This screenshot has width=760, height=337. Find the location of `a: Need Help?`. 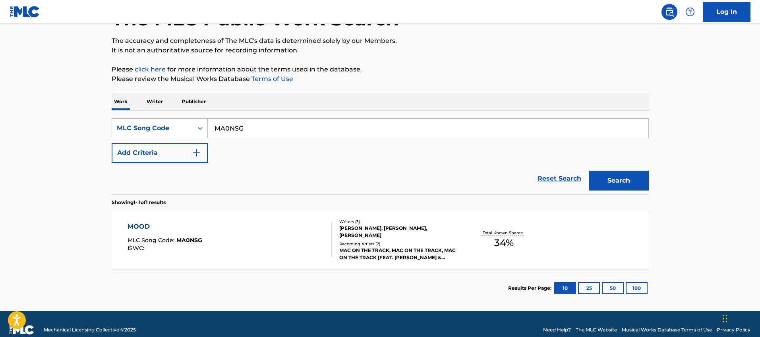

a: Need Help? is located at coordinates (557, 330).